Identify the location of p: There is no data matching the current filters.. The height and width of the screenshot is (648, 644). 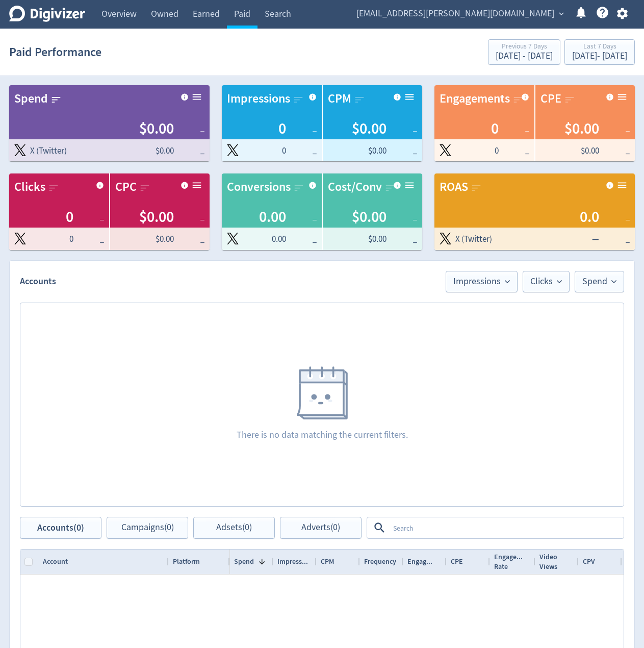
(323, 435).